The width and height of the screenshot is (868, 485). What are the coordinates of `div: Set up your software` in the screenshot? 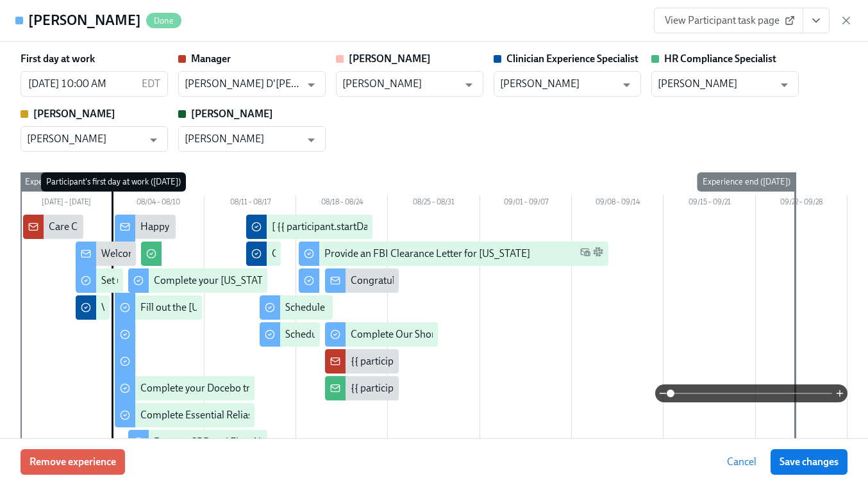 It's located at (145, 281).